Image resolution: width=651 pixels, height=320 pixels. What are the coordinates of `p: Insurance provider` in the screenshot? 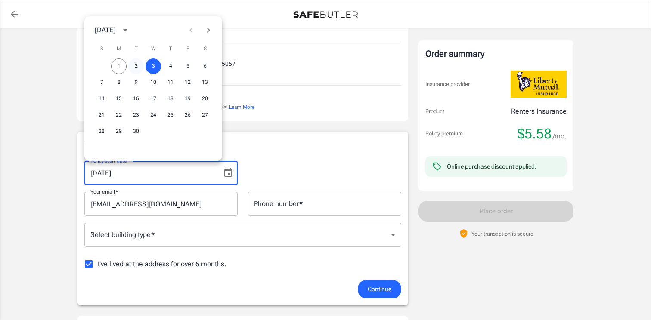 It's located at (447, 84).